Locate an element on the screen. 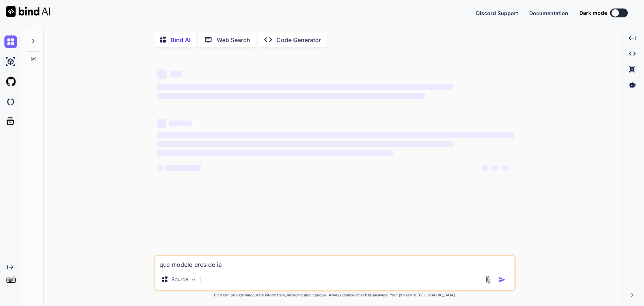 The height and width of the screenshot is (306, 644). button: Documentation is located at coordinates (549, 13).